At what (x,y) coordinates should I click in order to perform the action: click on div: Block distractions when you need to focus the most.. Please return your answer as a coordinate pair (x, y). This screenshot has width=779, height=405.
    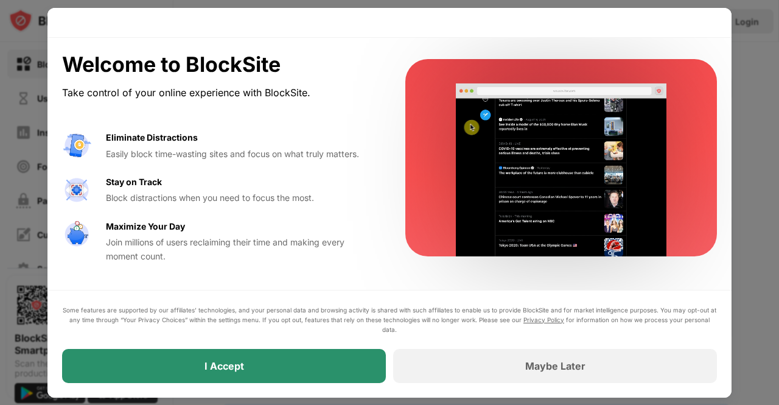
    Looking at the image, I should click on (241, 198).